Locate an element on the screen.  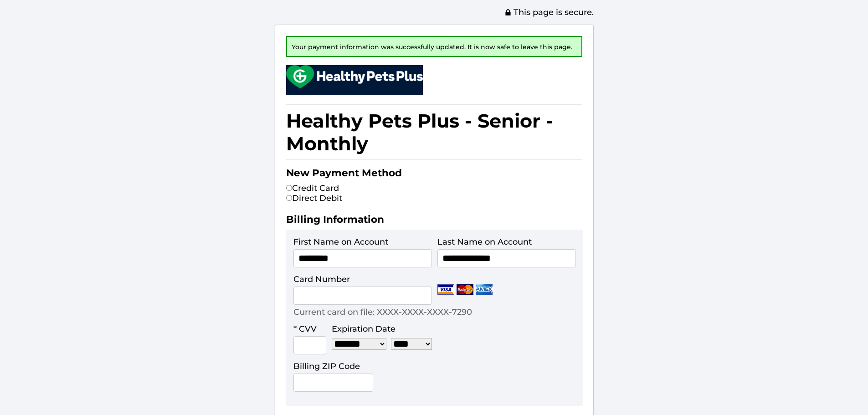
img: Amex is located at coordinates (484, 289).